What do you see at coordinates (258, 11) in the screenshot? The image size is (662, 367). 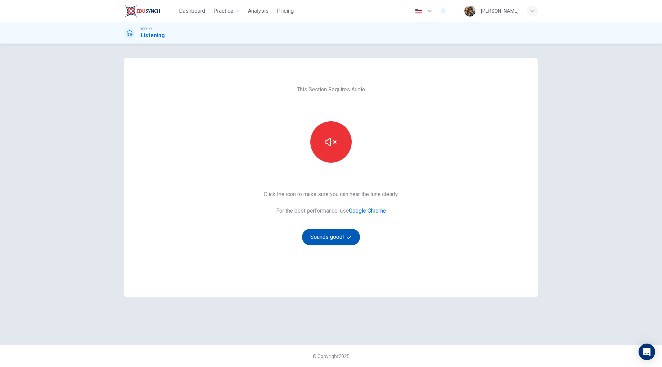 I see `button: Analysis` at bounding box center [258, 11].